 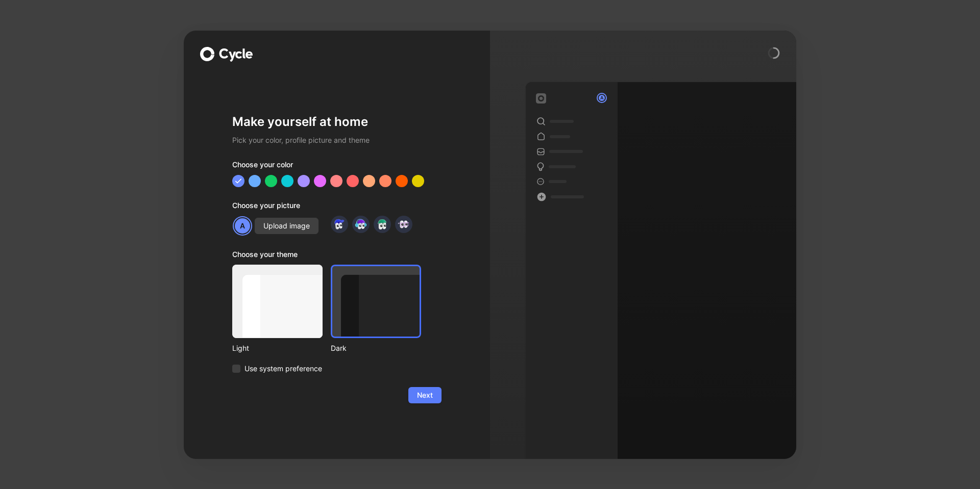 What do you see at coordinates (277, 349) in the screenshot?
I see `div: Light` at bounding box center [277, 349].